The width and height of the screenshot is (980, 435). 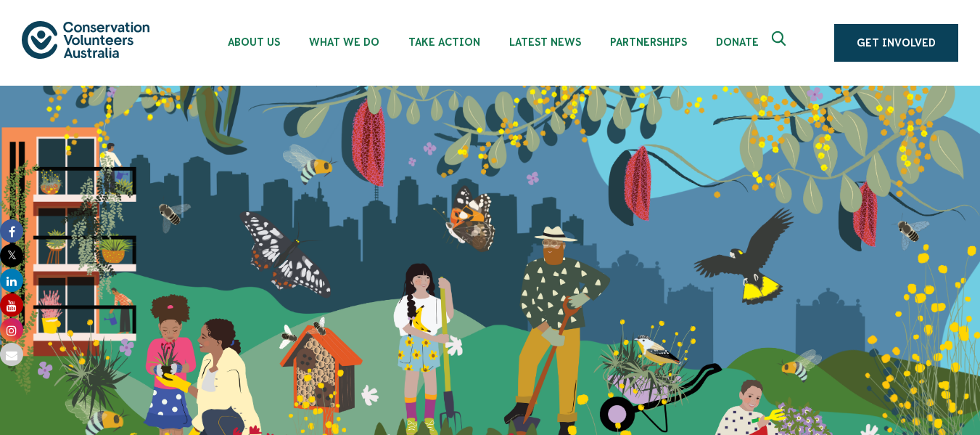 I want to click on button: Expand search box Close search box, so click(x=780, y=43).